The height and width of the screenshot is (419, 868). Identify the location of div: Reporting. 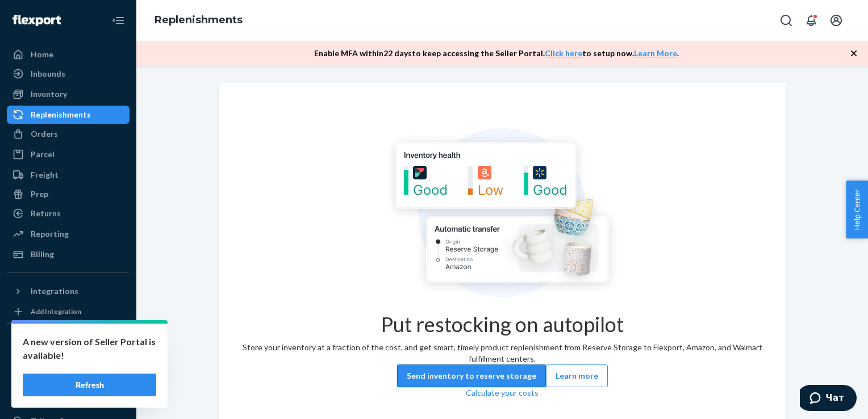
(49, 234).